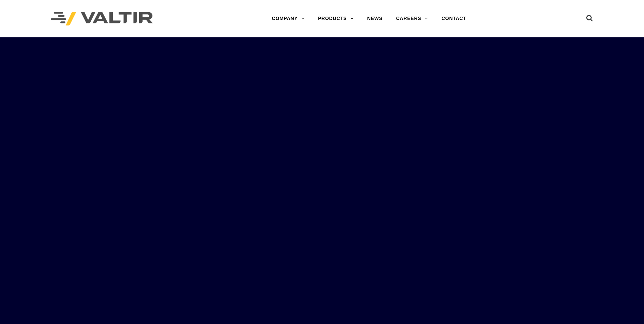 The width and height of the screenshot is (644, 324). Describe the element at coordinates (375, 19) in the screenshot. I see `a: NEWS` at that location.